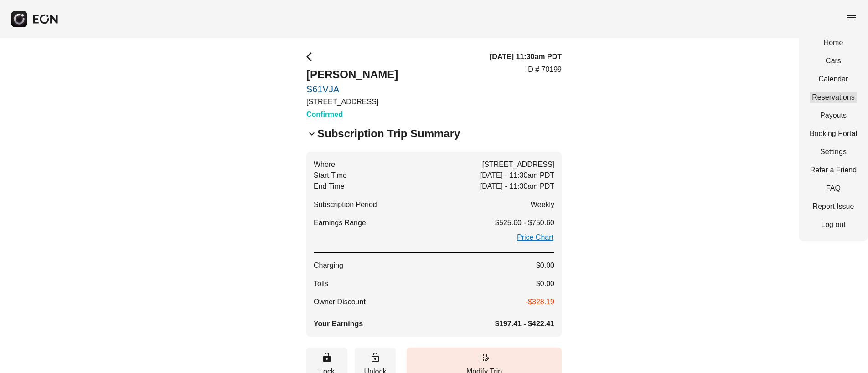 This screenshot has height=373, width=868. Describe the element at coordinates (330, 176) in the screenshot. I see `span: Start Time` at that location.